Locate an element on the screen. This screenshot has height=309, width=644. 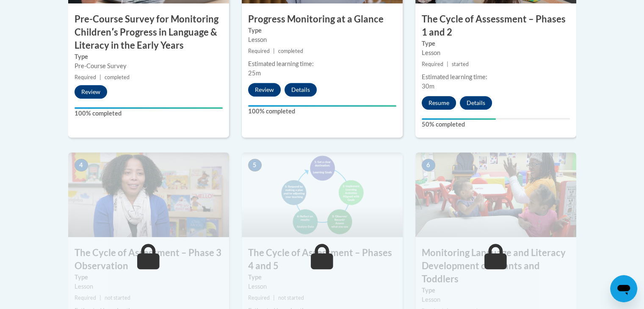
span: 25m is located at coordinates (254, 73).